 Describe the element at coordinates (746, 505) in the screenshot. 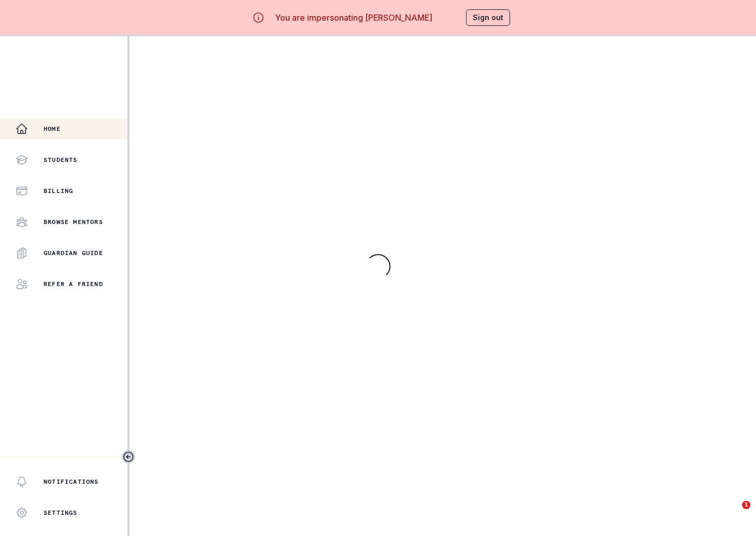

I see `span: 1` at that location.